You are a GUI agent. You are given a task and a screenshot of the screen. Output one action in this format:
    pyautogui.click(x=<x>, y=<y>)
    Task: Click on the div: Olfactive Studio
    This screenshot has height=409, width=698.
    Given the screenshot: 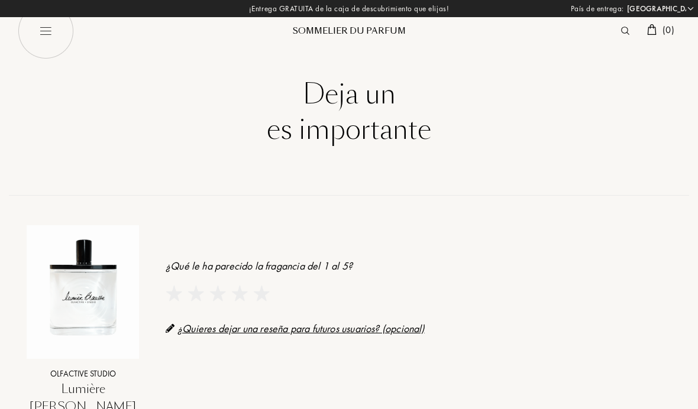 What is the action you would take?
    pyautogui.click(x=83, y=374)
    